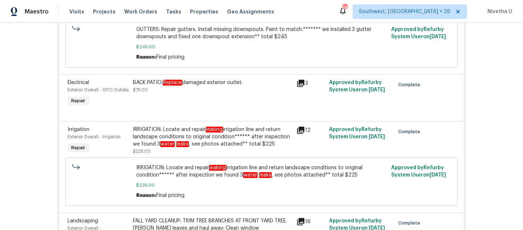 The height and width of the screenshot is (230, 523). What do you see at coordinates (499, 12) in the screenshot?
I see `span: Nivetha U` at bounding box center [499, 12].